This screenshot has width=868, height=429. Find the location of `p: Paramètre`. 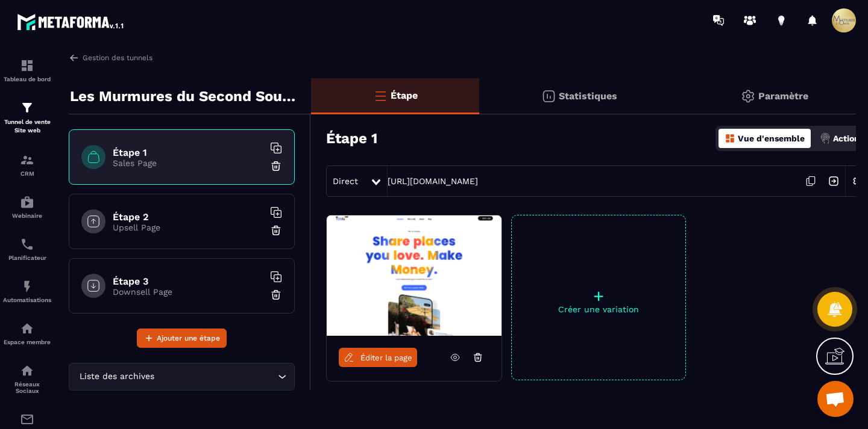

p: Paramètre is located at coordinates (783, 95).